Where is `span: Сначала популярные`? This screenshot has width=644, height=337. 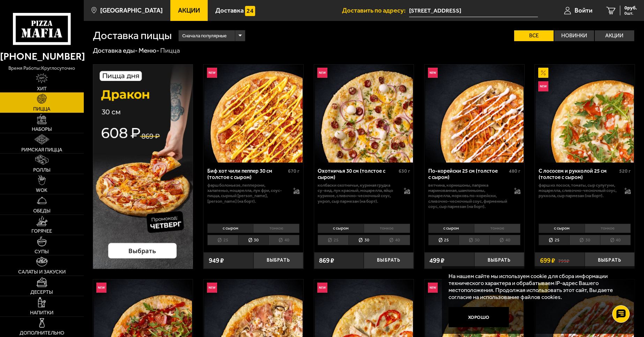
span: Сначала популярные is located at coordinates (204, 36).